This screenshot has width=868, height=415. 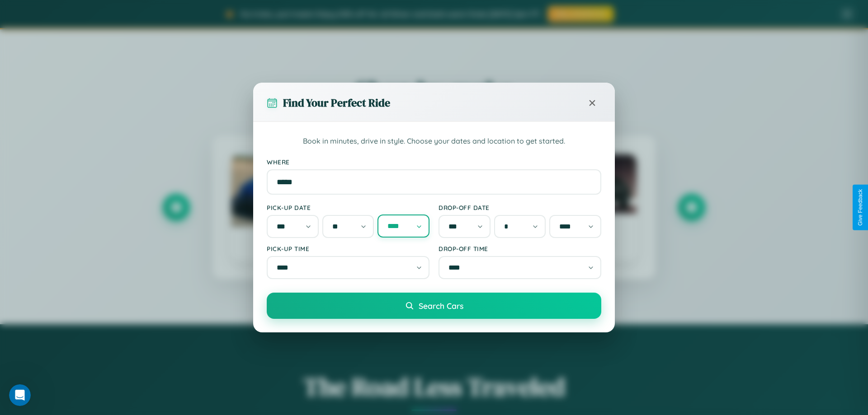 What do you see at coordinates (348, 208) in the screenshot?
I see `label: Pick-up Date` at bounding box center [348, 208].